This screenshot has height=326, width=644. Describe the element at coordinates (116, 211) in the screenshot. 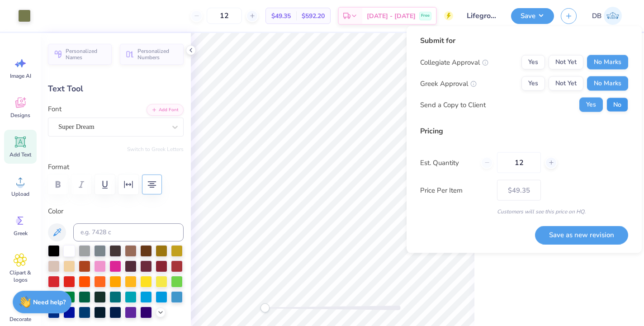

I see `label: Color` at that location.